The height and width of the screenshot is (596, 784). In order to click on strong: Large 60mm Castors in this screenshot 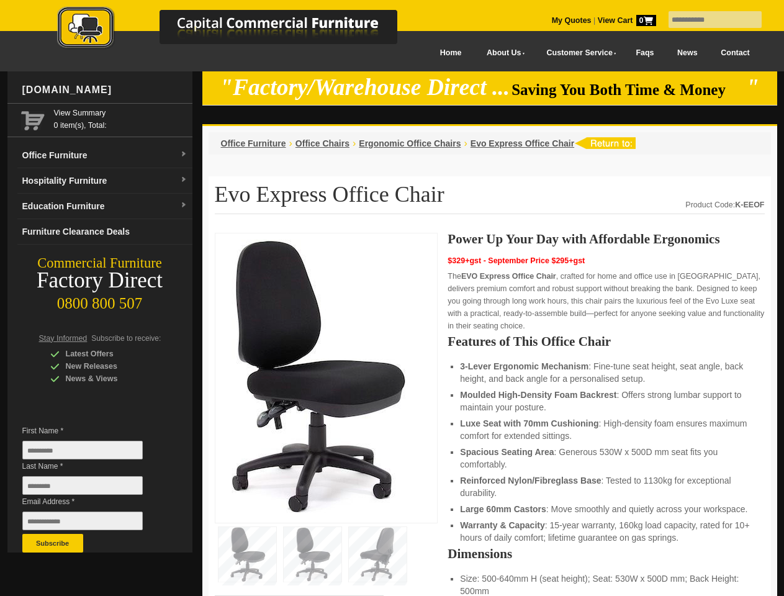, I will do `click(503, 509)`.